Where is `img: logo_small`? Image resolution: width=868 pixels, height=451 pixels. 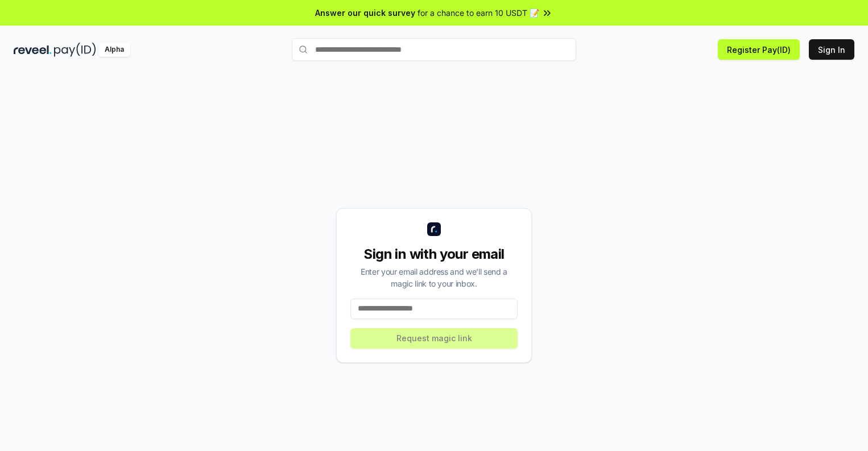
img: logo_small is located at coordinates (434, 229).